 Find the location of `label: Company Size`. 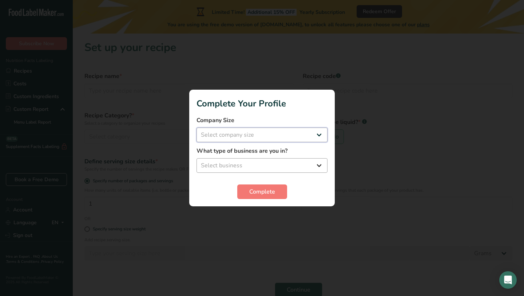

label: Company Size is located at coordinates (262, 120).